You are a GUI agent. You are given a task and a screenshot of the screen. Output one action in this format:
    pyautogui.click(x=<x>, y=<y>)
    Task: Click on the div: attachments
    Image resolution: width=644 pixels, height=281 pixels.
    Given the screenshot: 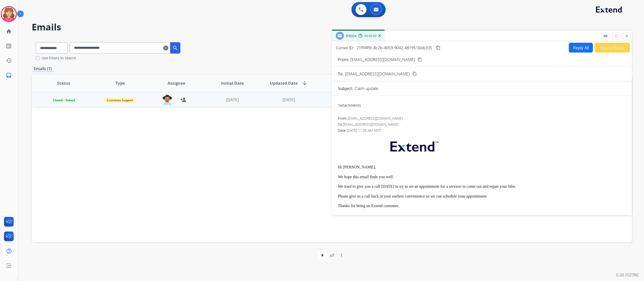 What is the action you would take?
    pyautogui.click(x=349, y=106)
    